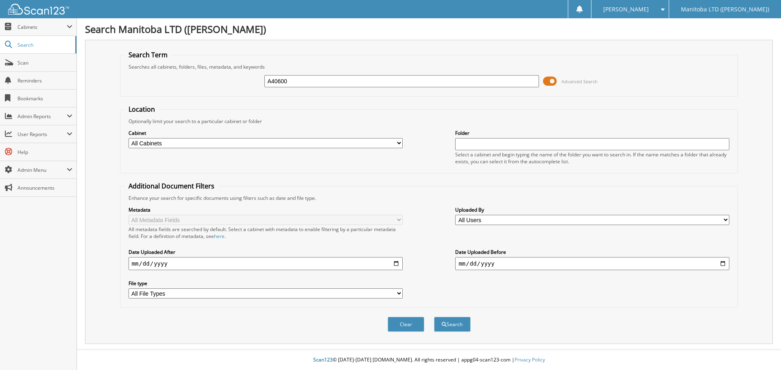 This screenshot has height=370, width=781. What do you see at coordinates (148, 55) in the screenshot?
I see `legend: Search Term` at bounding box center [148, 55].